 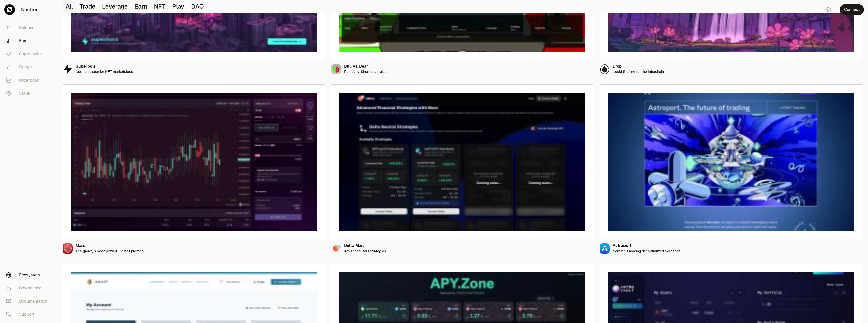 What do you see at coordinates (29, 275) in the screenshot?
I see `a: Ecosystem` at bounding box center [29, 275].